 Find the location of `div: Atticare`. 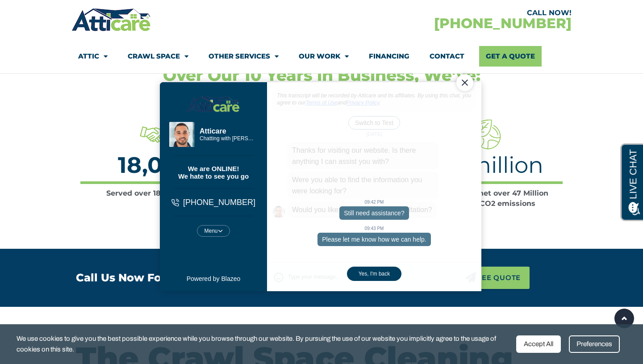

div: Atticare is located at coordinates (78, 79).